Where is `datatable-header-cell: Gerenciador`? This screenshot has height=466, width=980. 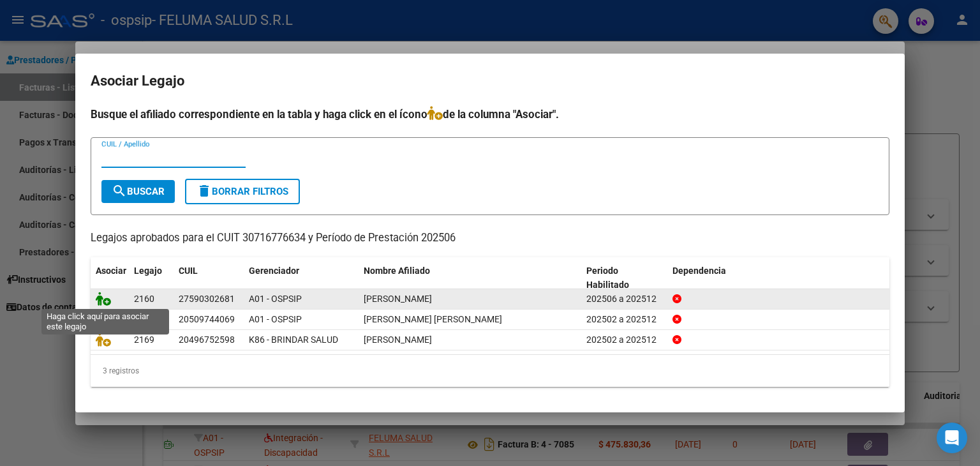
datatable-header-cell: Gerenciador is located at coordinates (301, 278).